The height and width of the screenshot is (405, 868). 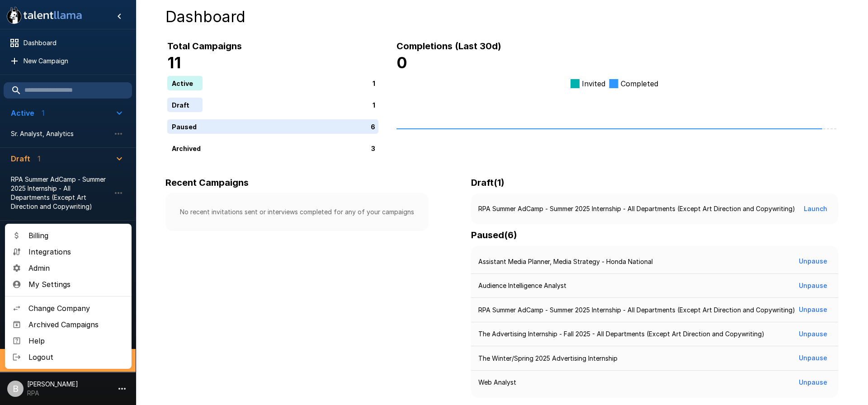 What do you see at coordinates (77, 309) in the screenshot?
I see `span: Change Company` at bounding box center [77, 309].